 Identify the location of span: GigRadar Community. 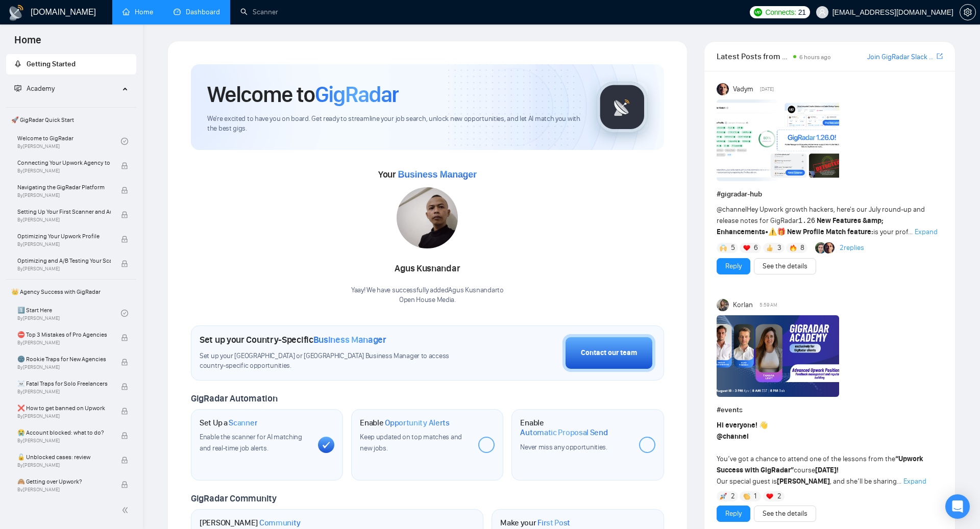
(234, 498).